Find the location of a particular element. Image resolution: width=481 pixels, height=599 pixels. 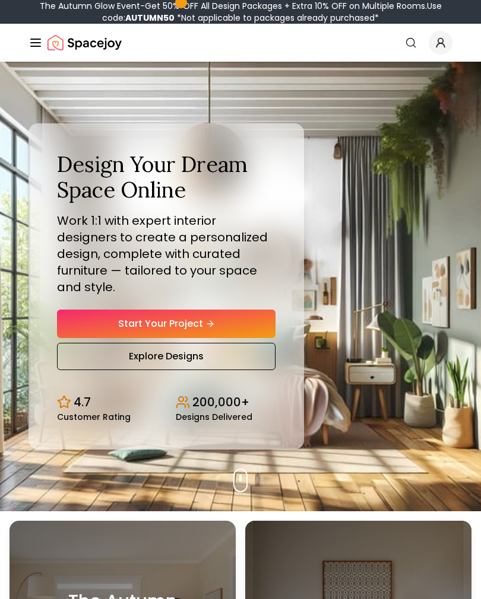

a: Spacejoy is located at coordinates (84, 43).